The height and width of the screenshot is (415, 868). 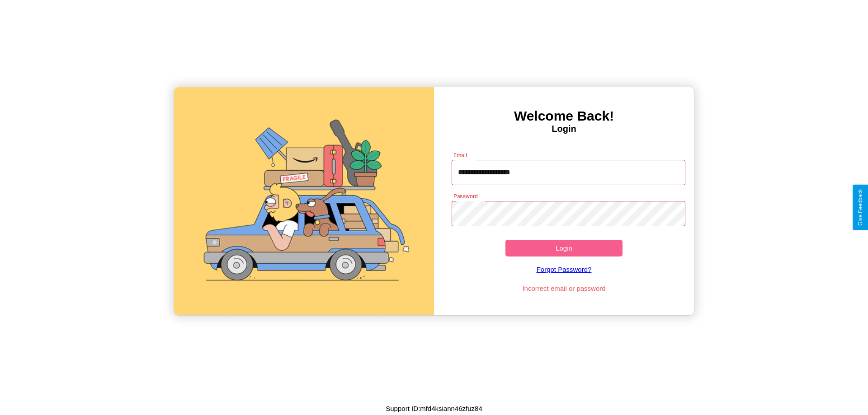 I want to click on h3: Welcome Back!, so click(x=564, y=116).